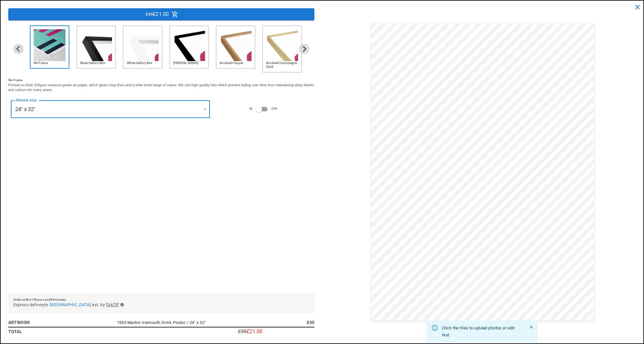 The image size is (644, 344). I want to click on span: in, so click(251, 108).